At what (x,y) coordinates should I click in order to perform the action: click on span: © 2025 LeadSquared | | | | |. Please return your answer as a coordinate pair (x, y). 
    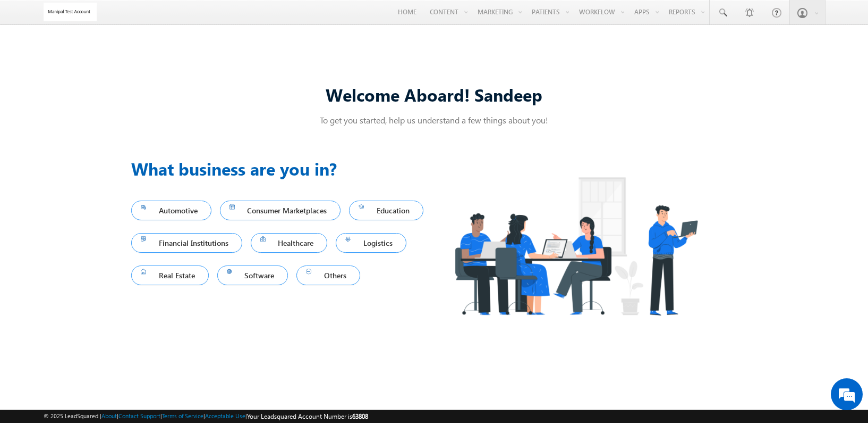
    Looking at the image, I should click on (206, 416).